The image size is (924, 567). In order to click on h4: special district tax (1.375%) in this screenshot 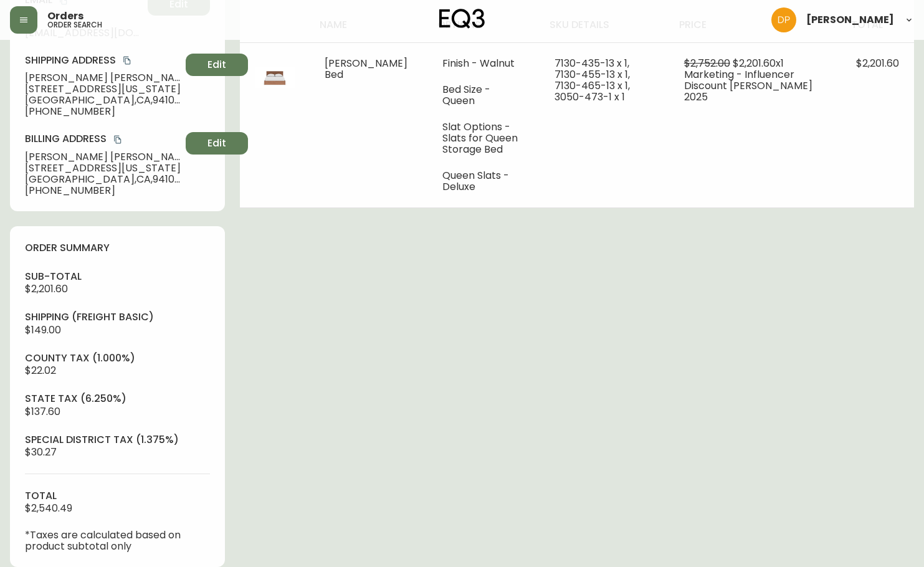, I will do `click(117, 440)`.